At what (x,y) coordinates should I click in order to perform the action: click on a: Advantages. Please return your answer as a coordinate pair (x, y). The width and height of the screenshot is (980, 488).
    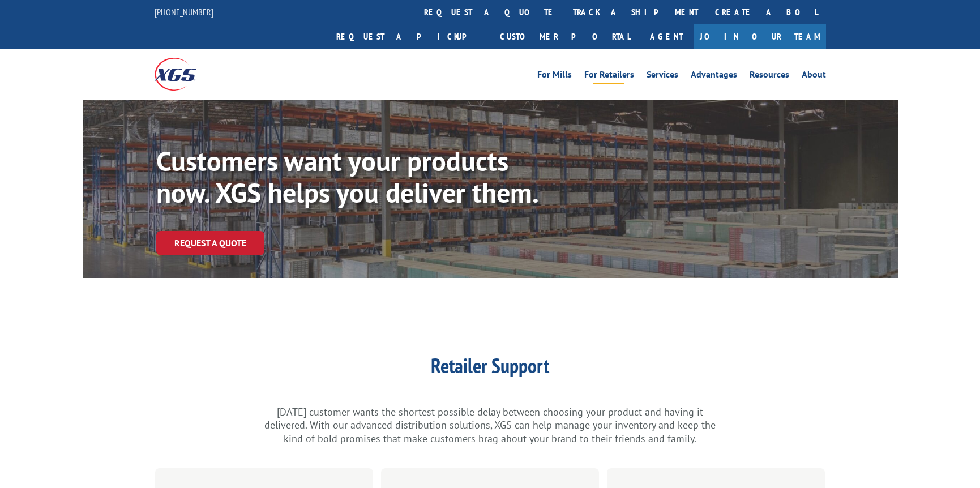
    Looking at the image, I should click on (714, 76).